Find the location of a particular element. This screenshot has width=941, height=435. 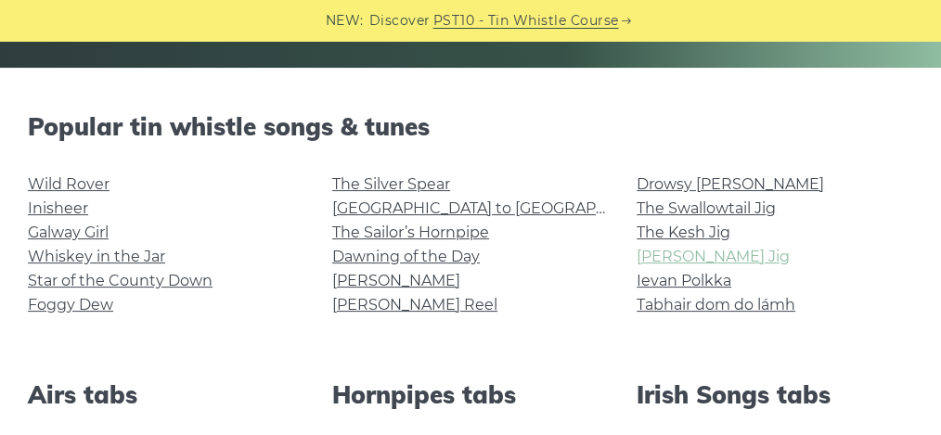

a: The Silver Spear is located at coordinates (391, 184).